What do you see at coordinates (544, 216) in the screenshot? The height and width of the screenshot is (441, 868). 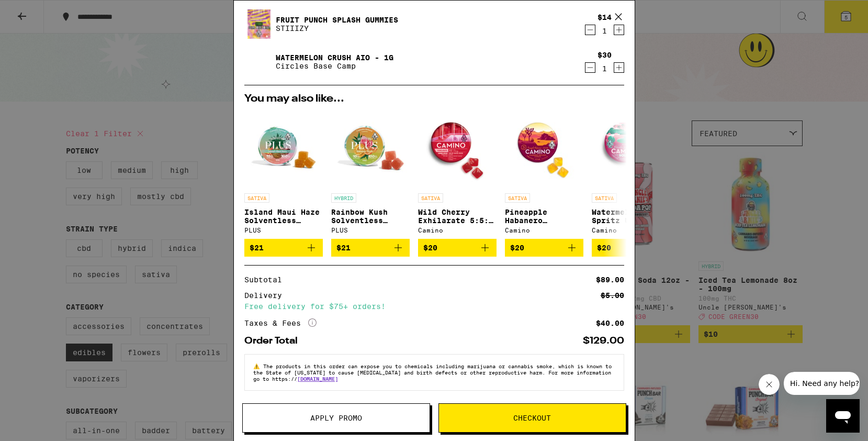 I see `p: Pineapple Habanero Uplifting Gummies` at bounding box center [544, 216].